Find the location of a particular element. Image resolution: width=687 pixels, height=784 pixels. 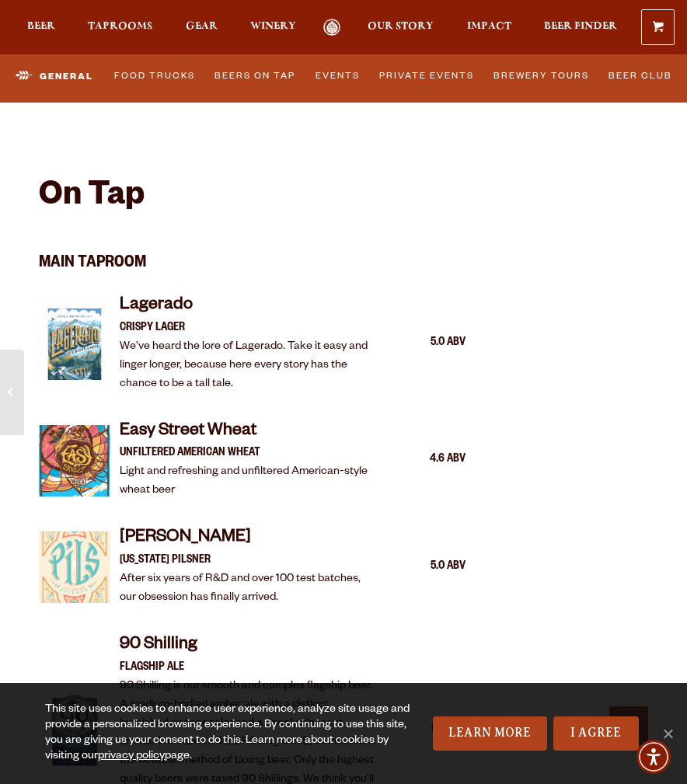

a: Brewery Tours is located at coordinates (541, 77).